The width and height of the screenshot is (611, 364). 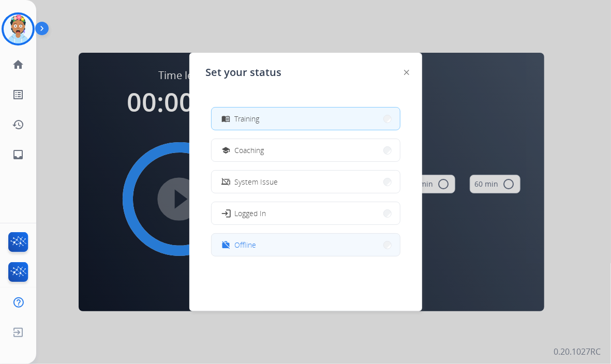 What do you see at coordinates (18, 29) in the screenshot?
I see `img: avatar` at bounding box center [18, 29].